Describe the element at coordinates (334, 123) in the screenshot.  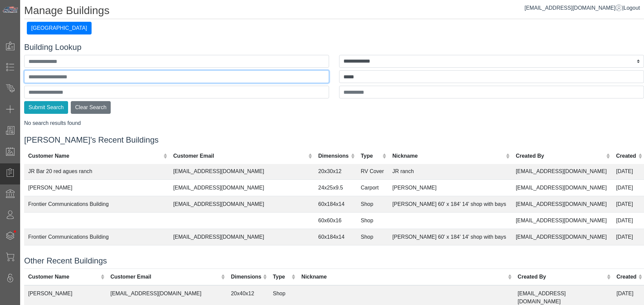
I see `div: No search results found` at that location.